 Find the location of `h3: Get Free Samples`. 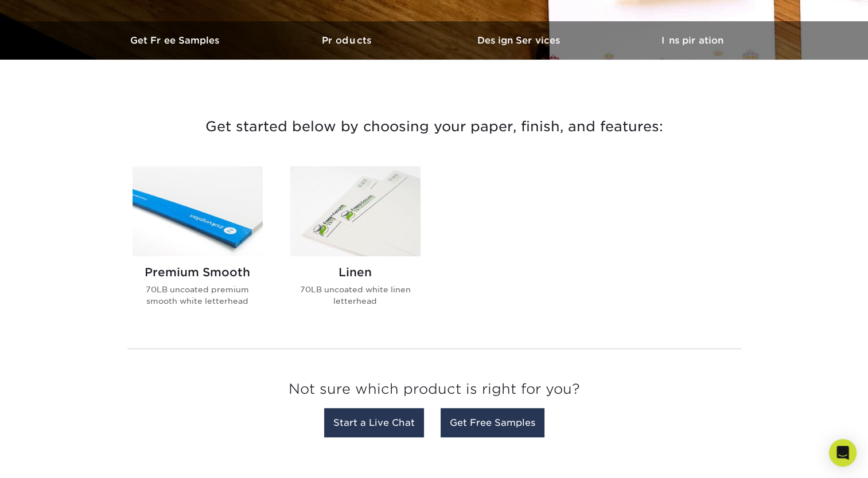

h3: Get Free Samples is located at coordinates (176, 40).